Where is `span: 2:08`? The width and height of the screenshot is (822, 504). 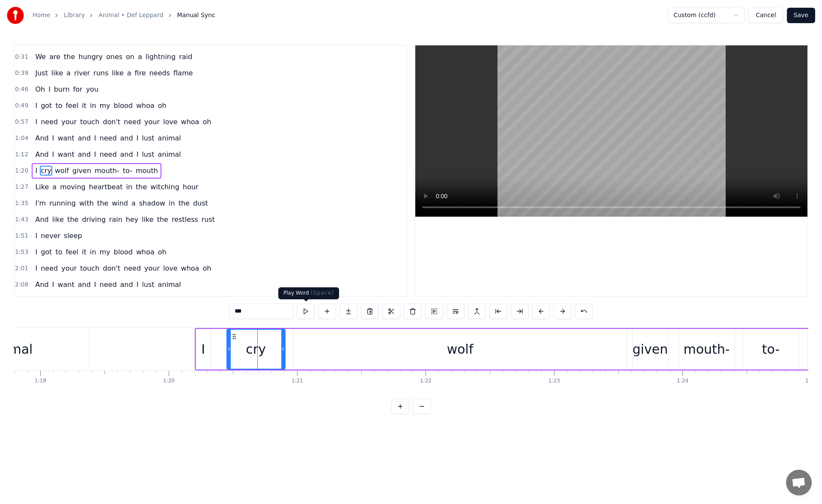
span: 2:08 is located at coordinates (21, 284).